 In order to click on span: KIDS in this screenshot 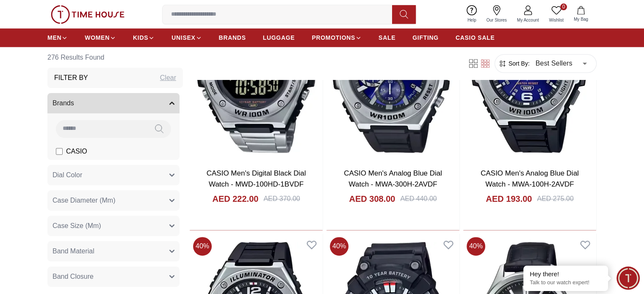, I will do `click(141, 38)`.